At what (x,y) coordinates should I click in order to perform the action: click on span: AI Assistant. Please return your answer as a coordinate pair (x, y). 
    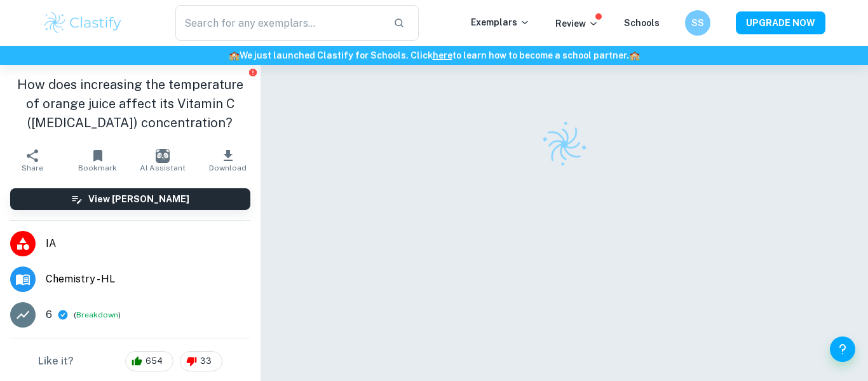
    Looking at the image, I should click on (163, 168).